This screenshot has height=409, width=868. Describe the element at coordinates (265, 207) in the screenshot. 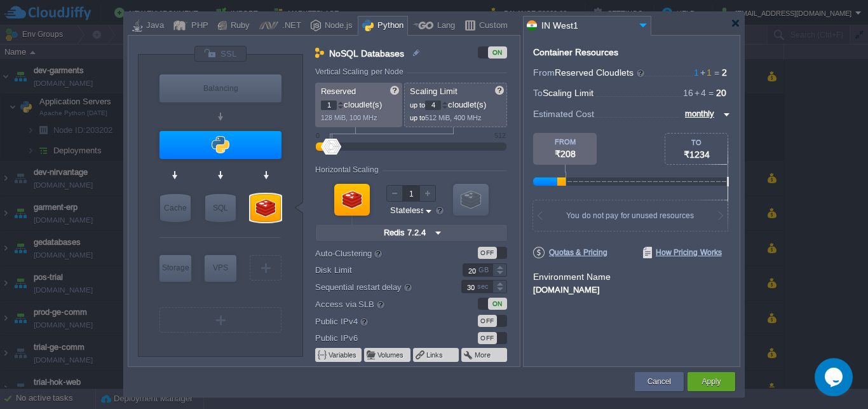

I see `div: NoSQL Databases` at that location.